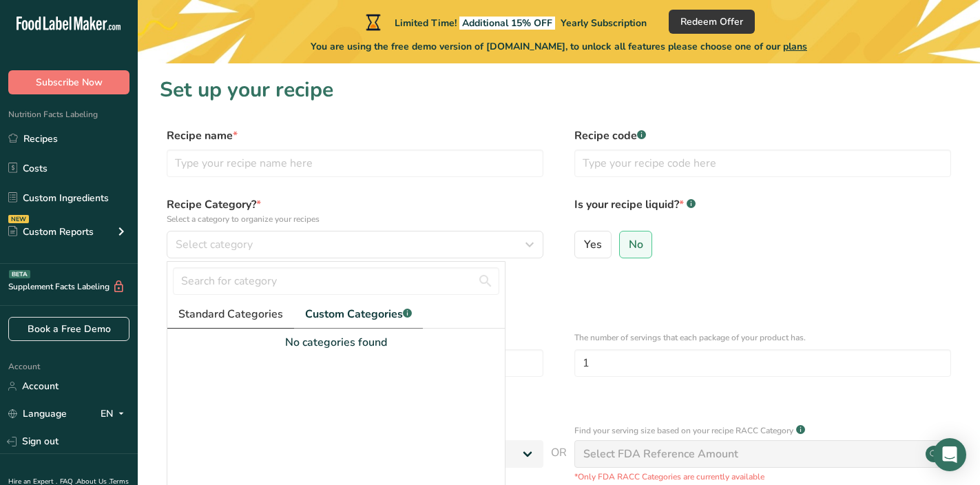 This screenshot has height=485, width=980. I want to click on div: NEW, so click(19, 219).